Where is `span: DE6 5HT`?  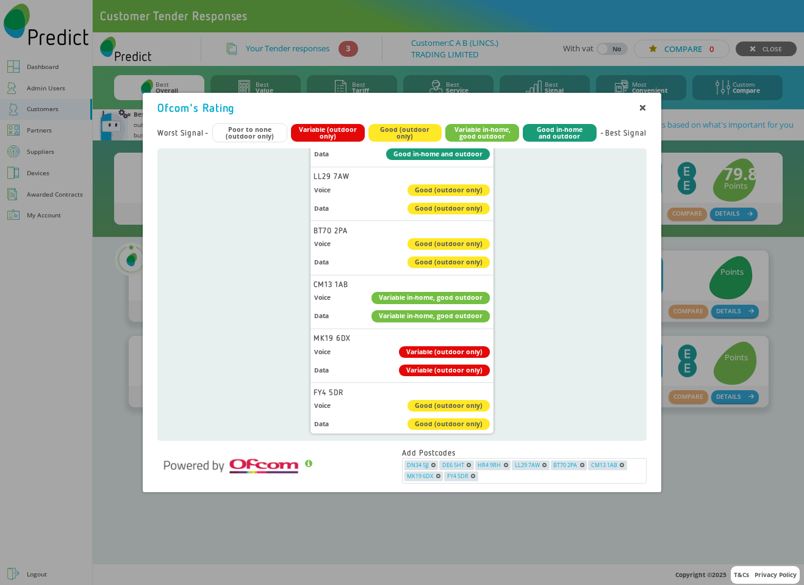 span: DE6 5HT is located at coordinates (453, 465).